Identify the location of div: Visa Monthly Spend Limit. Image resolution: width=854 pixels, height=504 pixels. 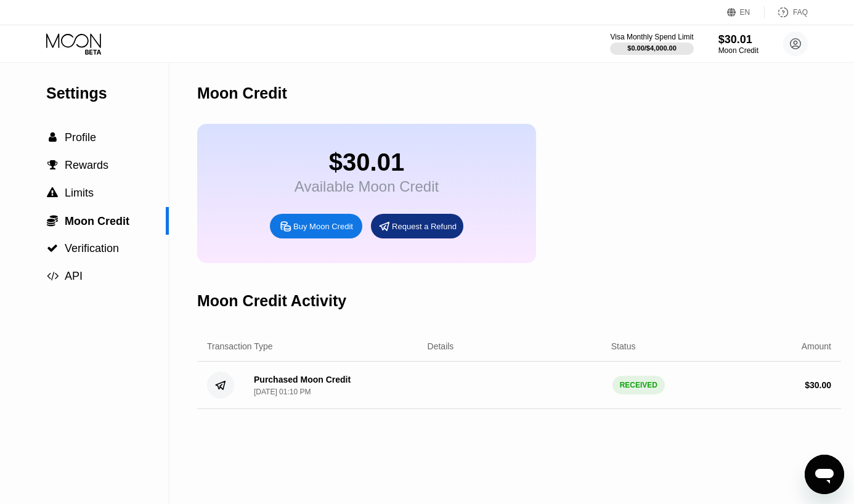
(651, 37).